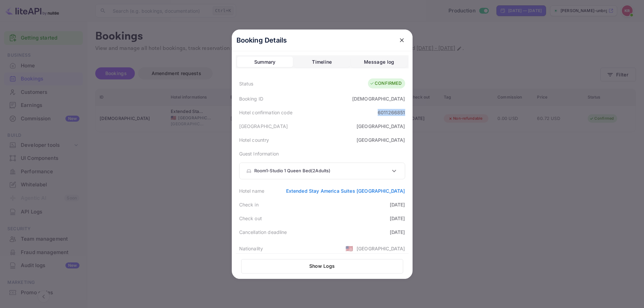  I want to click on div: Status, so click(246, 83).